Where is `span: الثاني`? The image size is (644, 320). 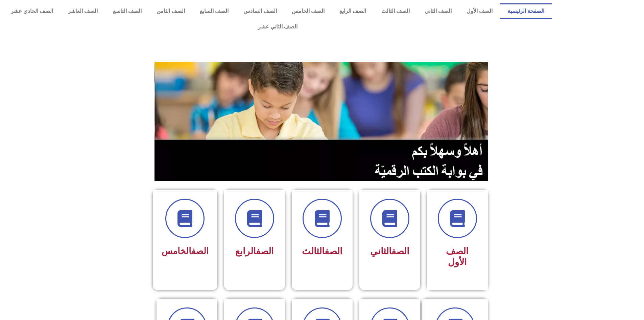
span: الثاني is located at coordinates (390, 251).